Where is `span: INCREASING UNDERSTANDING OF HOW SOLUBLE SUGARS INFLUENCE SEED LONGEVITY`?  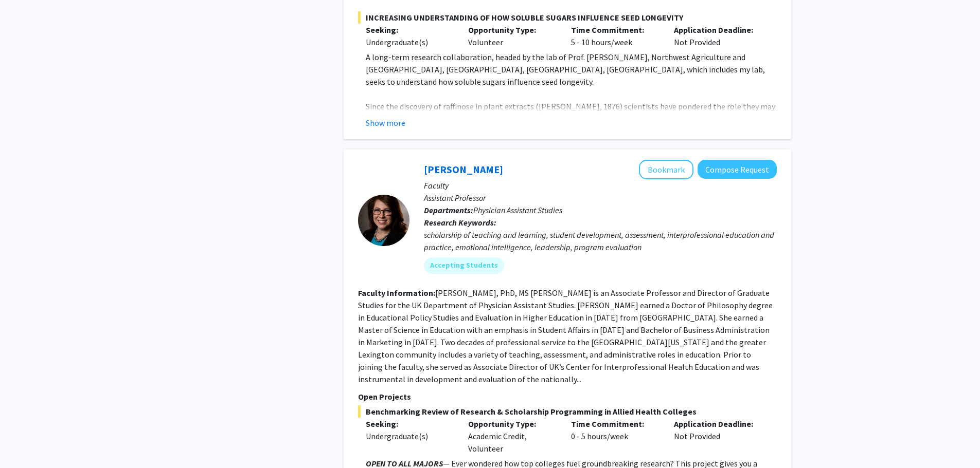 span: INCREASING UNDERSTANDING OF HOW SOLUBLE SUGARS INFLUENCE SEED LONGEVITY is located at coordinates (567, 17).